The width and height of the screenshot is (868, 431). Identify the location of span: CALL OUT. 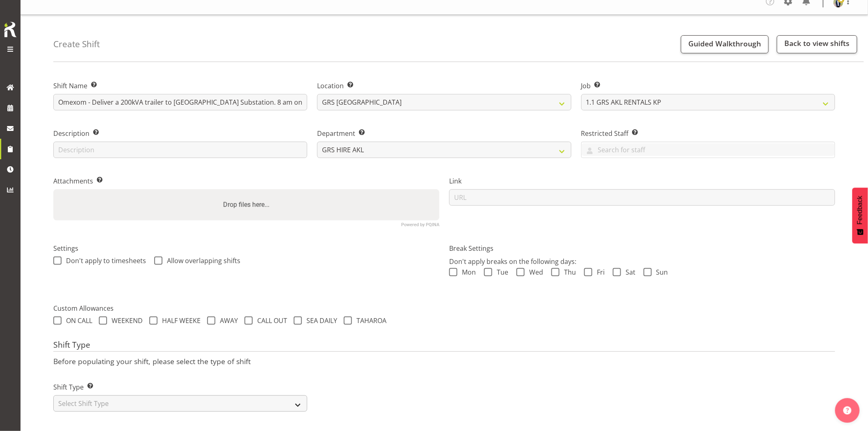
(270, 320).